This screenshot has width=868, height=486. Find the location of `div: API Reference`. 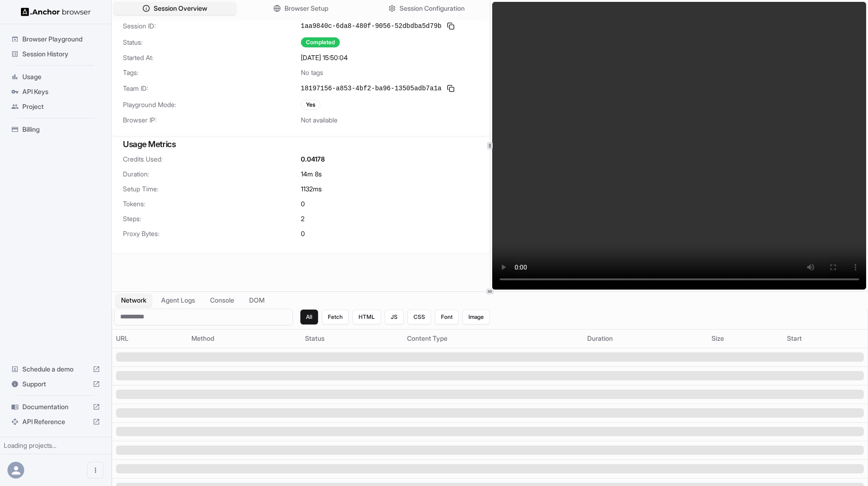

div: API Reference is located at coordinates (55, 422).